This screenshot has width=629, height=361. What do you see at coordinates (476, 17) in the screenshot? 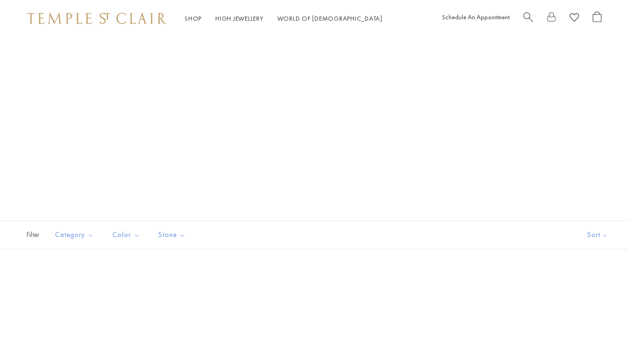
I see `a: Schedule An Appointment` at bounding box center [476, 17].